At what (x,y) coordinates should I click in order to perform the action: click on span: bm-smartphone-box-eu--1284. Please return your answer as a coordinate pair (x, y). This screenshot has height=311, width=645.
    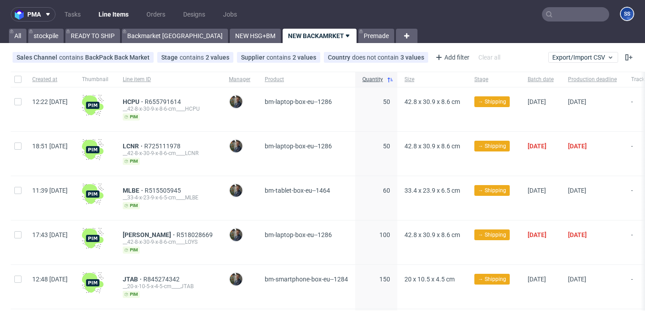
    Looking at the image, I should click on (306, 279).